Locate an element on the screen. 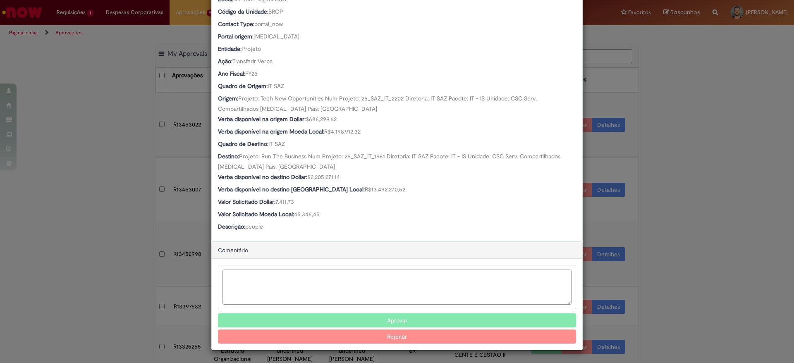 This screenshot has width=794, height=363. span: portal_now is located at coordinates (268, 24).